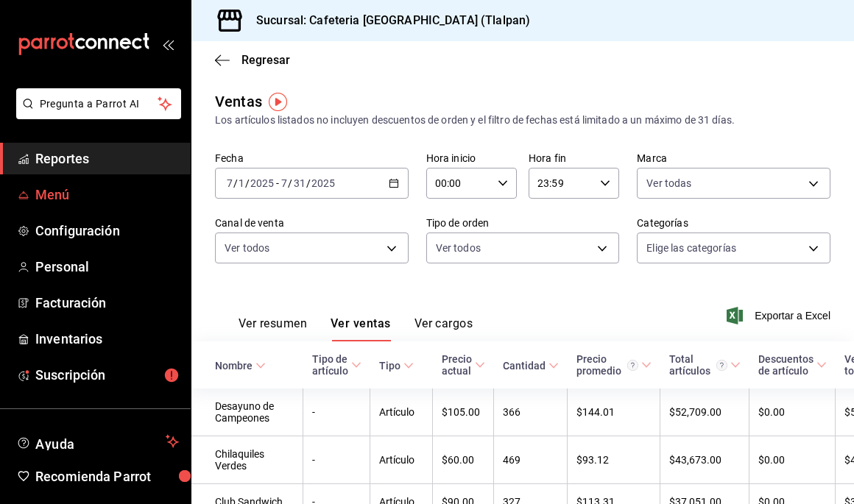 The height and width of the screenshot is (504, 854). I want to click on span: Configuración, so click(107, 230).